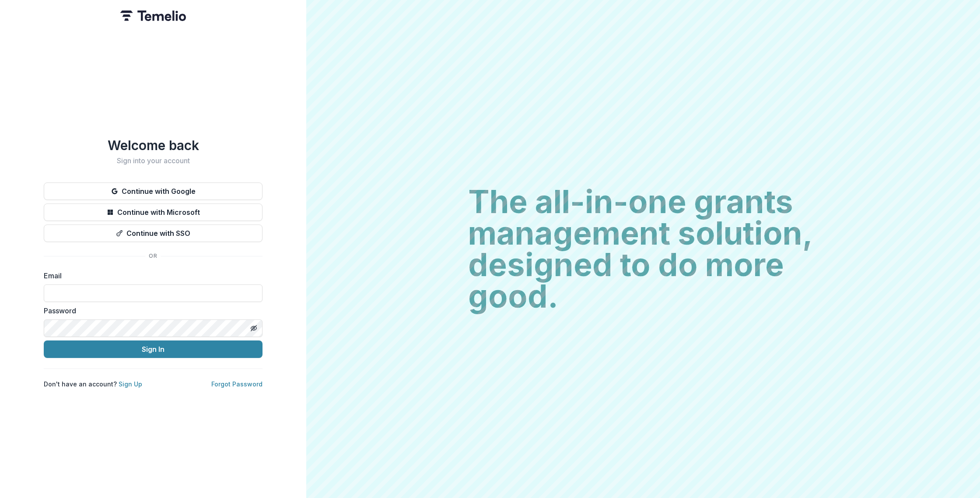 The height and width of the screenshot is (498, 980). What do you see at coordinates (130, 384) in the screenshot?
I see `a: Sign Up` at bounding box center [130, 384].